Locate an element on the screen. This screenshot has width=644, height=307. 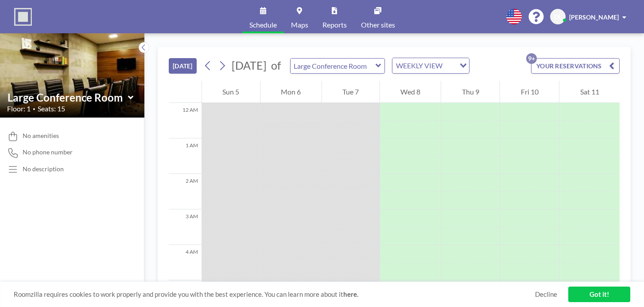
div: 1 AM is located at coordinates (185, 156).